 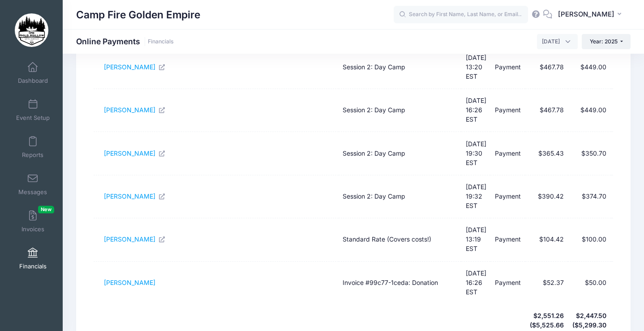 I want to click on td: $350.70, so click(x=589, y=154).